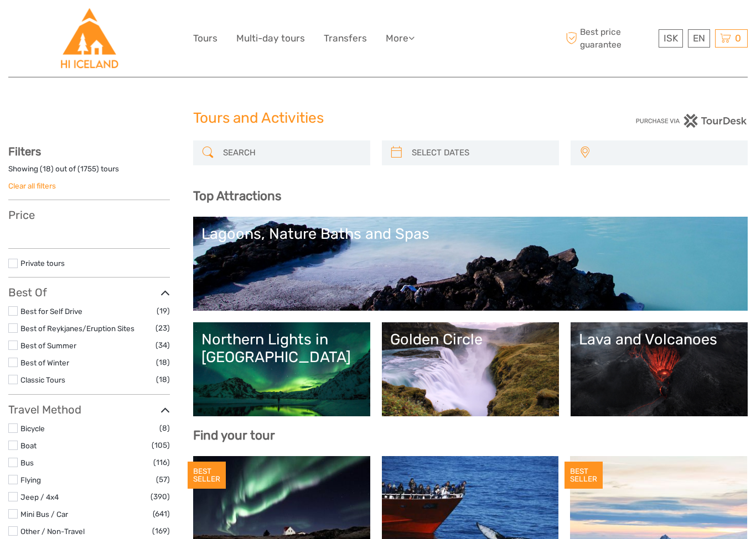  What do you see at coordinates (30, 480) in the screenshot?
I see `a: Flying` at bounding box center [30, 480].